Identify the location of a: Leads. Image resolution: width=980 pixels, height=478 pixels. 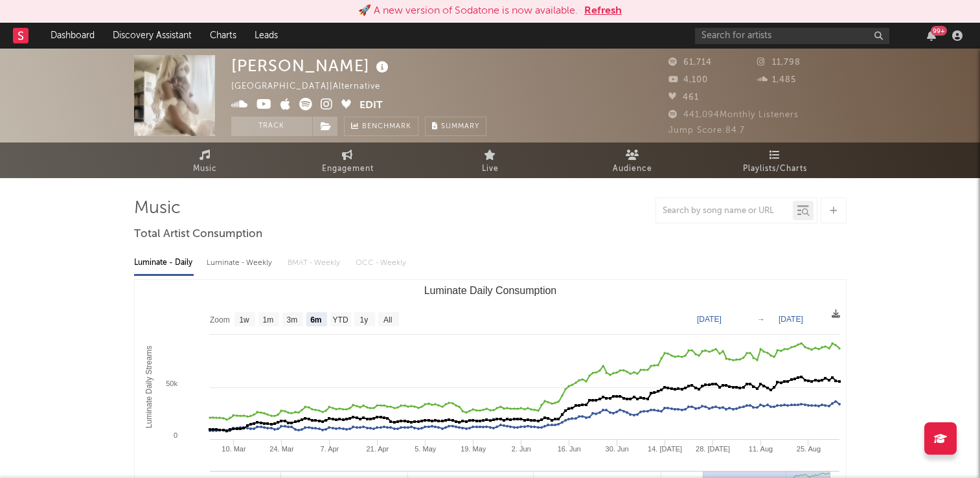
(266, 36).